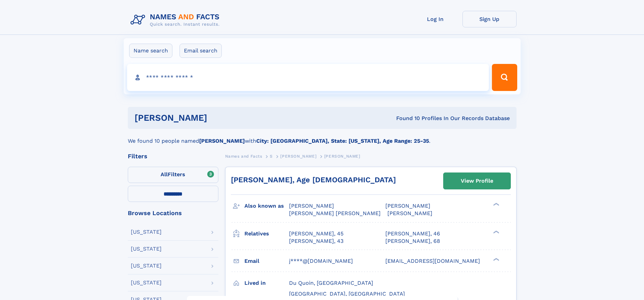  Describe the element at coordinates (267, 283) in the screenshot. I see `h3: Lived in` at that location.